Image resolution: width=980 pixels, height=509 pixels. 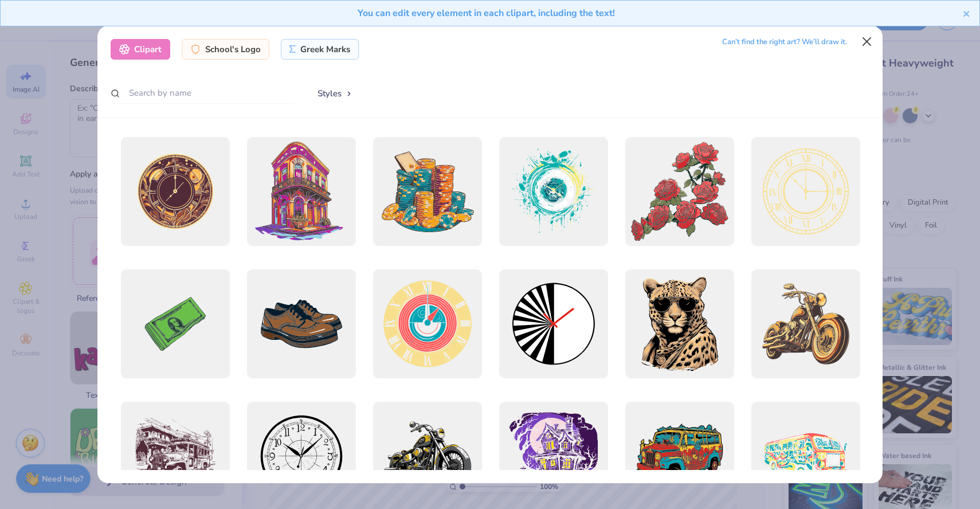 I want to click on button: Close, so click(x=867, y=42).